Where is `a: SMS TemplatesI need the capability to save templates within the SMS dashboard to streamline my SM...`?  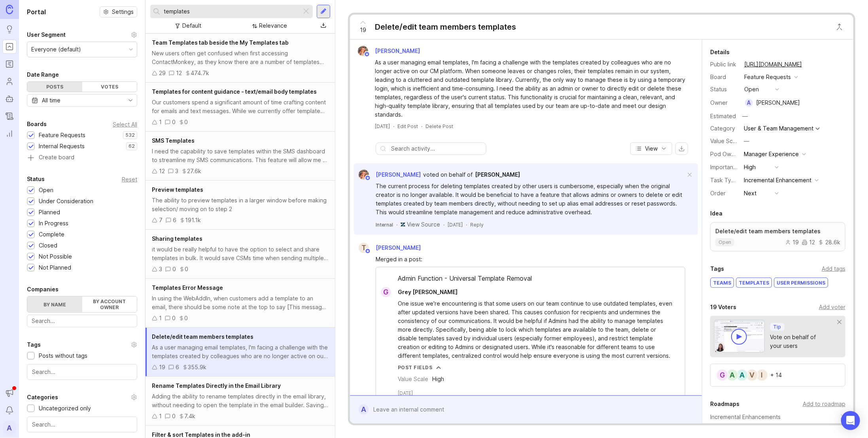 a: SMS TemplatesI need the capability to save templates within the SMS dashboard to streamline my SM... is located at coordinates (240, 156).